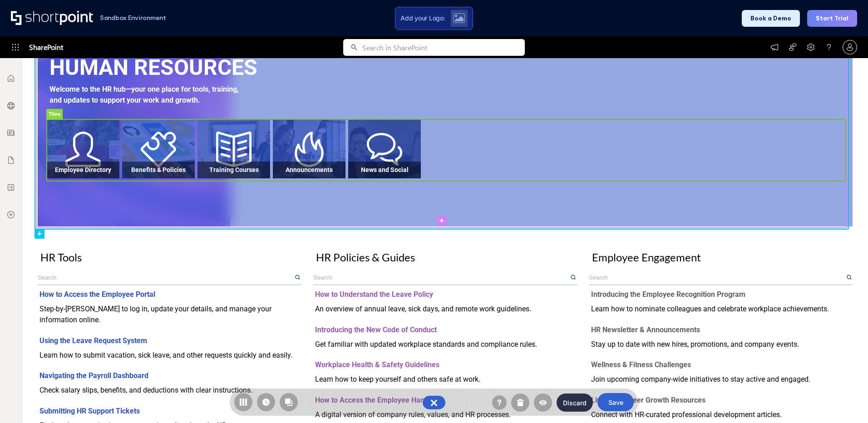 Image resolution: width=868 pixels, height=423 pixels. I want to click on h1: Sandbox Environment, so click(133, 18).